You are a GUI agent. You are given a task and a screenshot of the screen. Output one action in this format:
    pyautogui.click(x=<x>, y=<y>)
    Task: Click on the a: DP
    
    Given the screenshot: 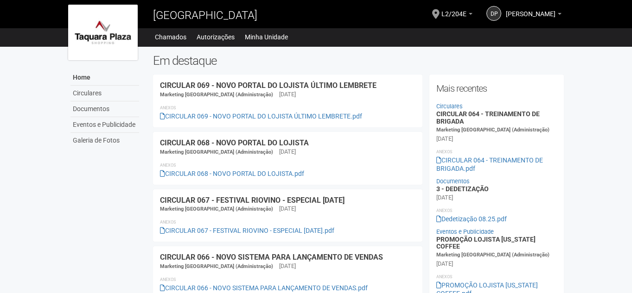 What is the action you would take?
    pyautogui.click(x=494, y=13)
    